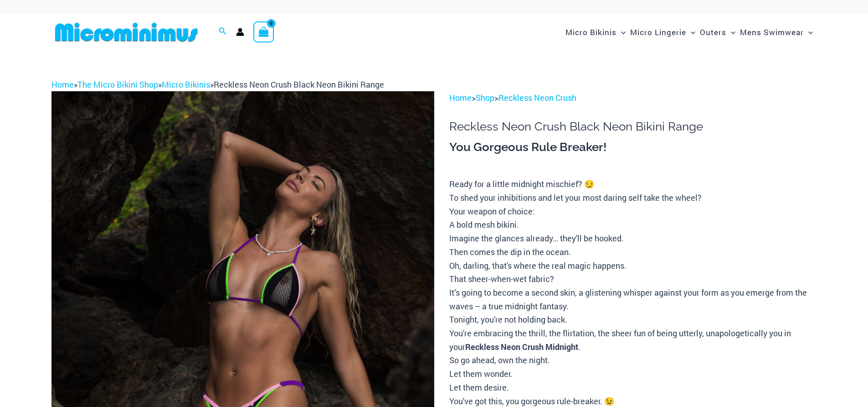  Describe the element at coordinates (689, 32) in the screenshot. I see `nav: Site Navigation` at that location.